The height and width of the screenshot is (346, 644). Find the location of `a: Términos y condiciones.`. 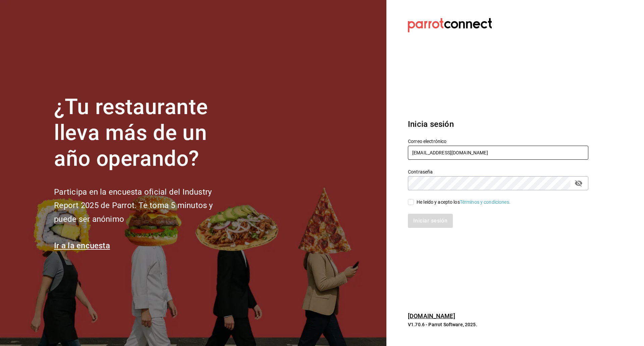

a: Términos y condiciones. is located at coordinates (485, 202).